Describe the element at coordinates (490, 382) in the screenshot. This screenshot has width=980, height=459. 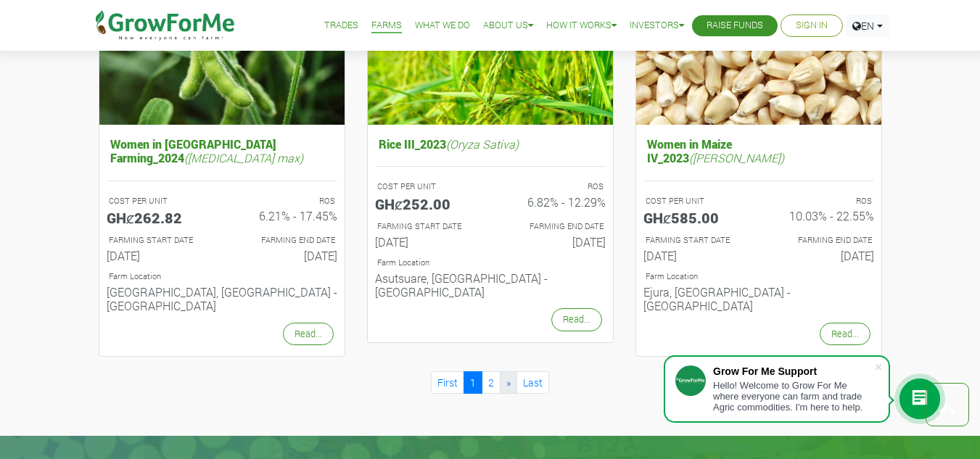
I see `nav: Page Navigation` at that location.